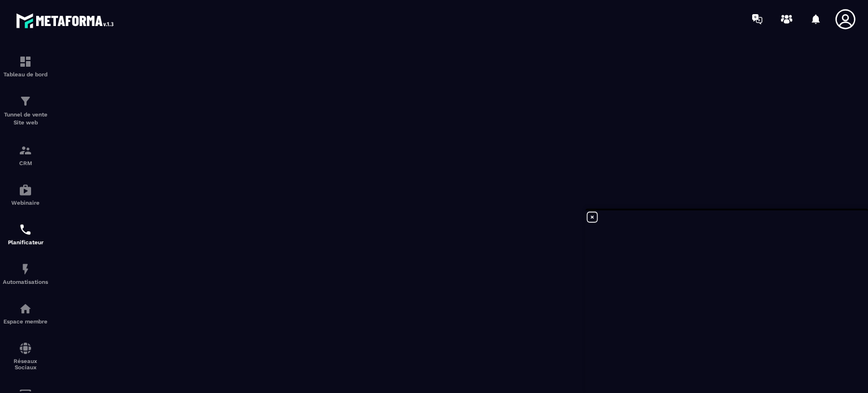  Describe the element at coordinates (25, 364) in the screenshot. I see `p: Réseaux Sociaux` at that location.